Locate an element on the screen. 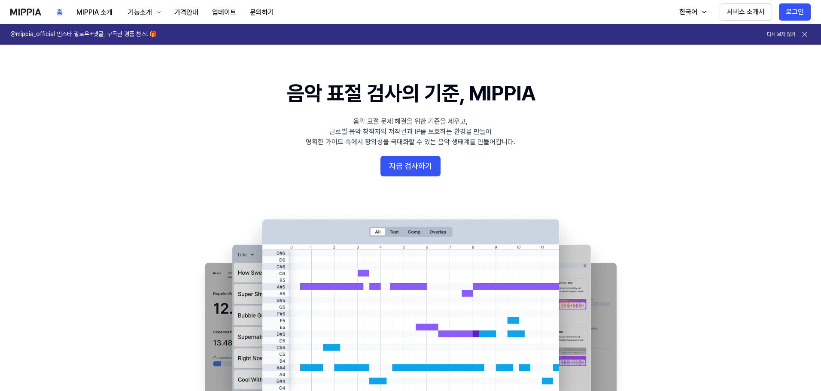 The width and height of the screenshot is (821, 391). a: 가격안내 is located at coordinates (186, 12).